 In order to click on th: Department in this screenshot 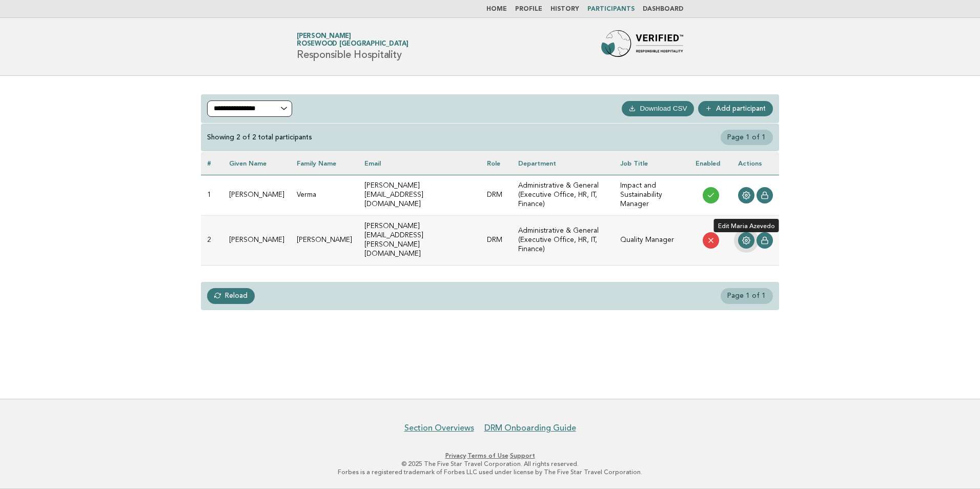, I will do `click(563, 163)`.